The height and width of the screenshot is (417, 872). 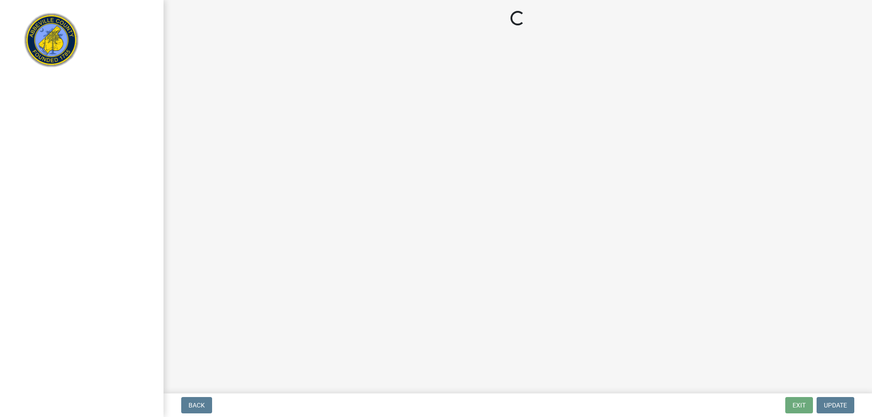 What do you see at coordinates (197, 405) in the screenshot?
I see `span: Back` at bounding box center [197, 405].